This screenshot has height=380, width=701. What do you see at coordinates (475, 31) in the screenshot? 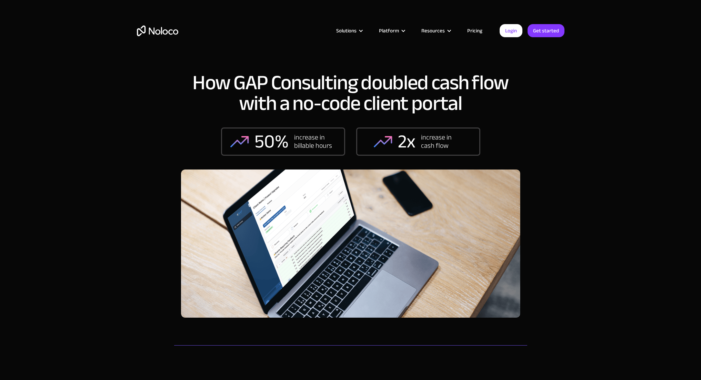
I see `a: Pricing` at bounding box center [475, 31].